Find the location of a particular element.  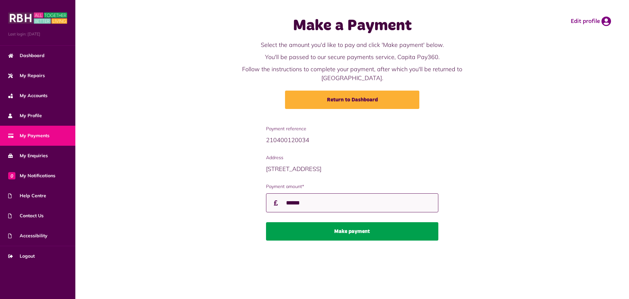

span: Dashboard is located at coordinates (26, 55).